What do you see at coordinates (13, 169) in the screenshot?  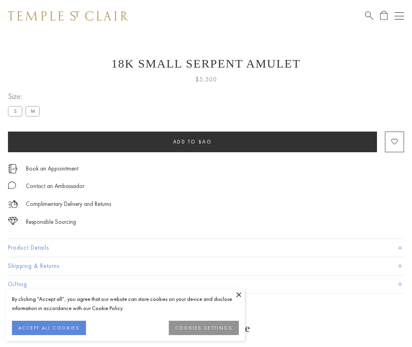 I see `img: icon_appointment.svg` at bounding box center [13, 169].